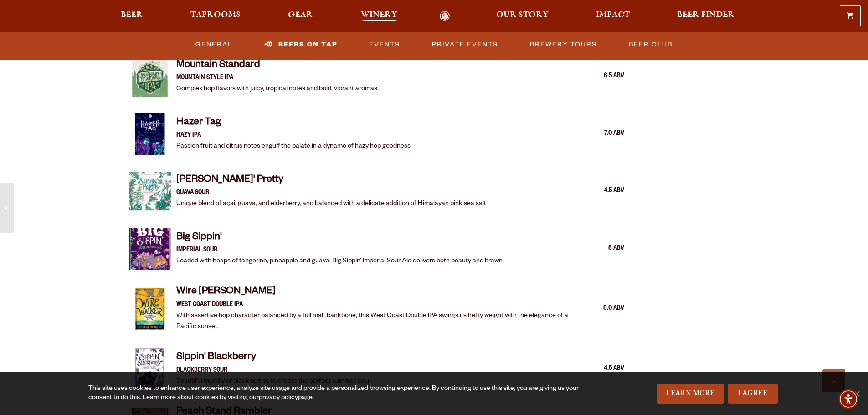 The width and height of the screenshot is (868, 415). I want to click on div: 6.5 ABV, so click(601, 76).